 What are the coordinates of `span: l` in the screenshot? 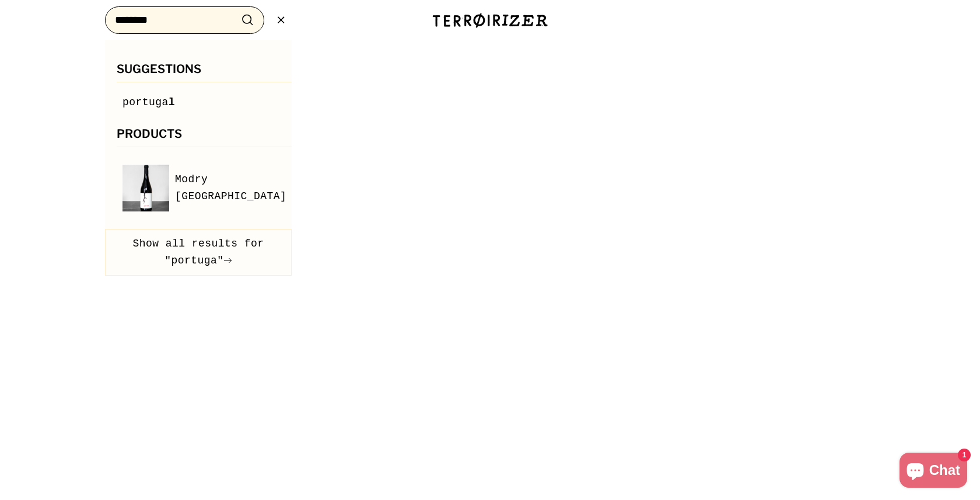 It's located at (171, 102).